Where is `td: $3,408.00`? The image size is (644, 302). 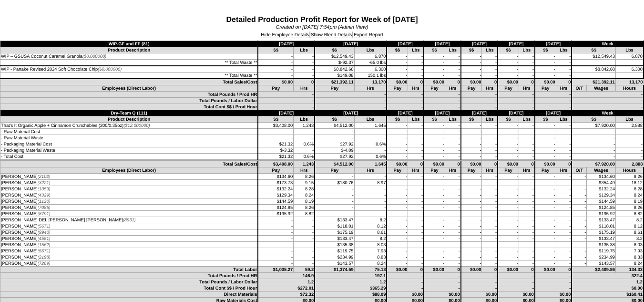 td: $3,408.00 is located at coordinates (276, 164).